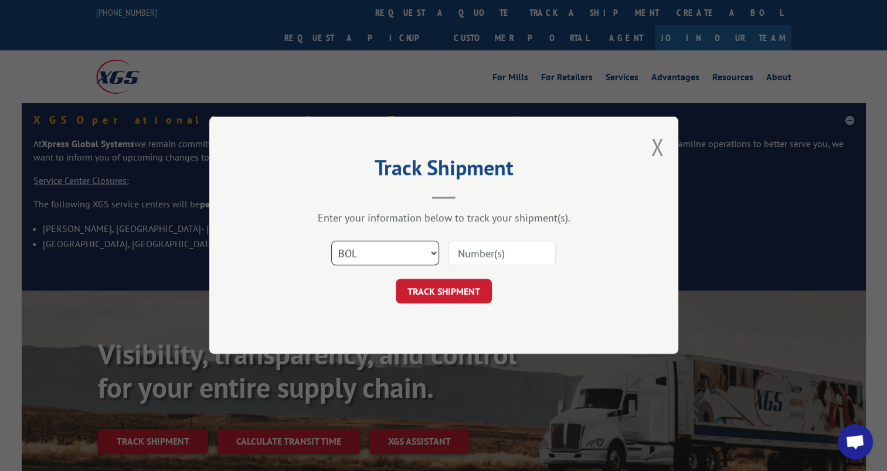 The width and height of the screenshot is (887, 471). What do you see at coordinates (444, 292) in the screenshot?
I see `button: TRACK SHIPMENT` at bounding box center [444, 292].